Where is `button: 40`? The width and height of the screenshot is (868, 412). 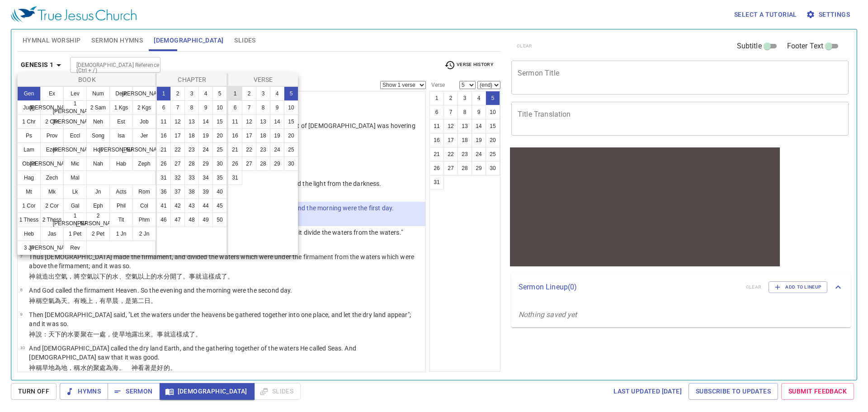 button: 40 is located at coordinates (220, 192).